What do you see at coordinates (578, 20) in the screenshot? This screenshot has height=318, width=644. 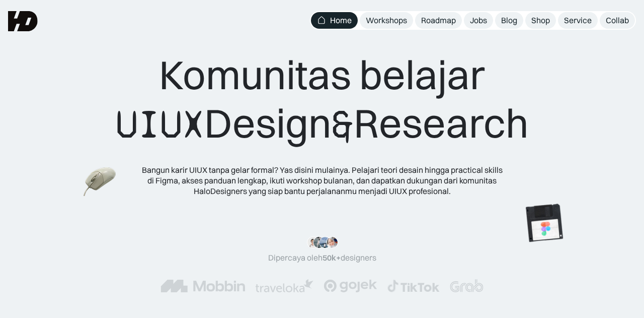 I see `div: Service` at bounding box center [578, 20].